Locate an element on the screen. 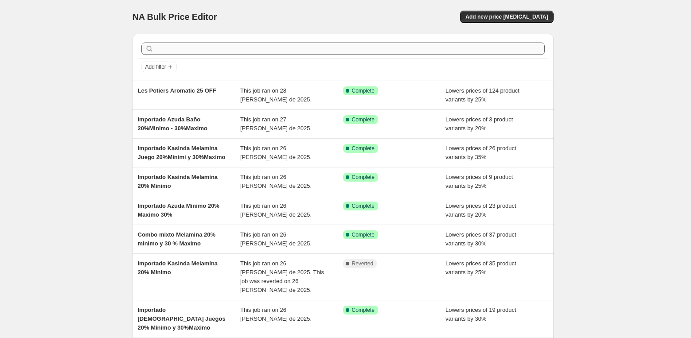 Image resolution: width=691 pixels, height=338 pixels. button: Add filter is located at coordinates (159, 67).